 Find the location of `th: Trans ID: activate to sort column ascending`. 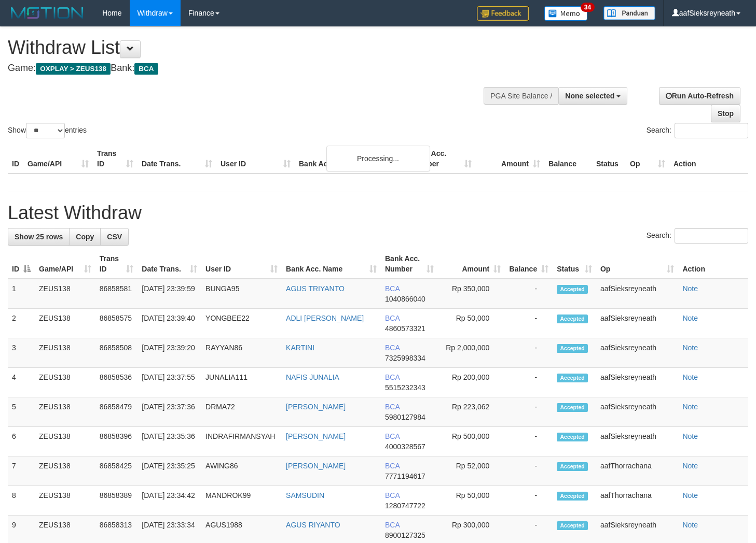

th: Trans ID: activate to sort column ascending is located at coordinates (117, 264).